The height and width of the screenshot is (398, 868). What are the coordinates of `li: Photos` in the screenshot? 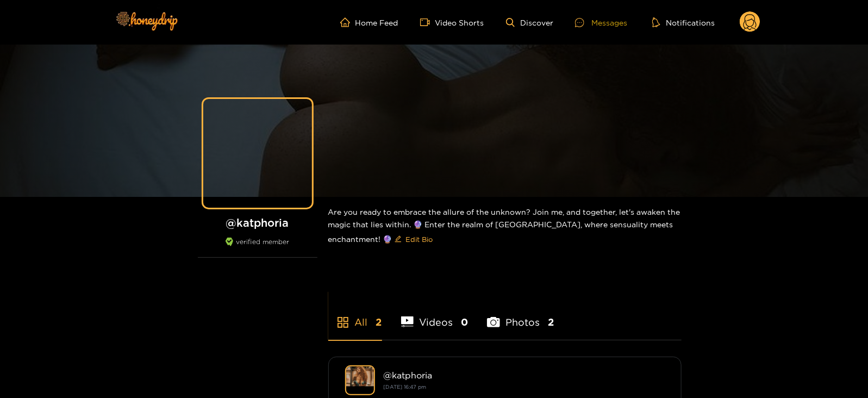 It's located at (520, 315).